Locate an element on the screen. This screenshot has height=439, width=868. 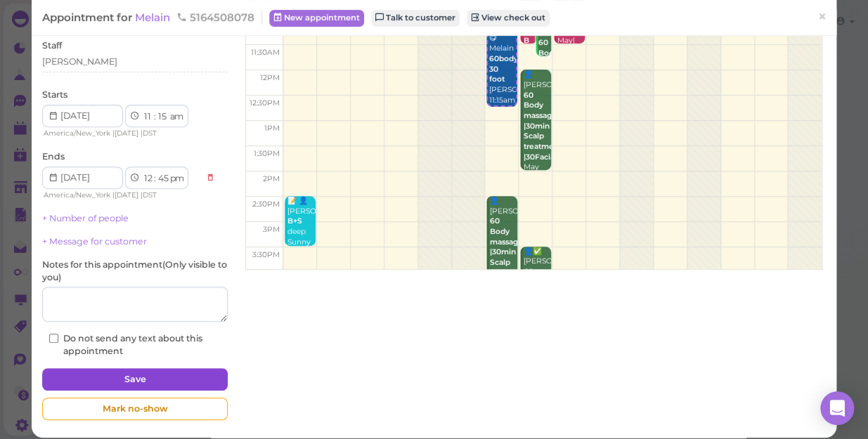
span: 2:30pm is located at coordinates (266, 204).